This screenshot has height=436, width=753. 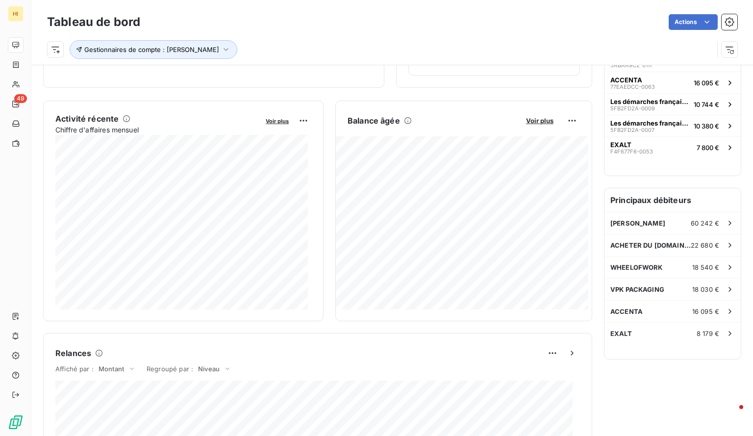 What do you see at coordinates (705, 223) in the screenshot?
I see `span: 60 242 €` at bounding box center [705, 223].